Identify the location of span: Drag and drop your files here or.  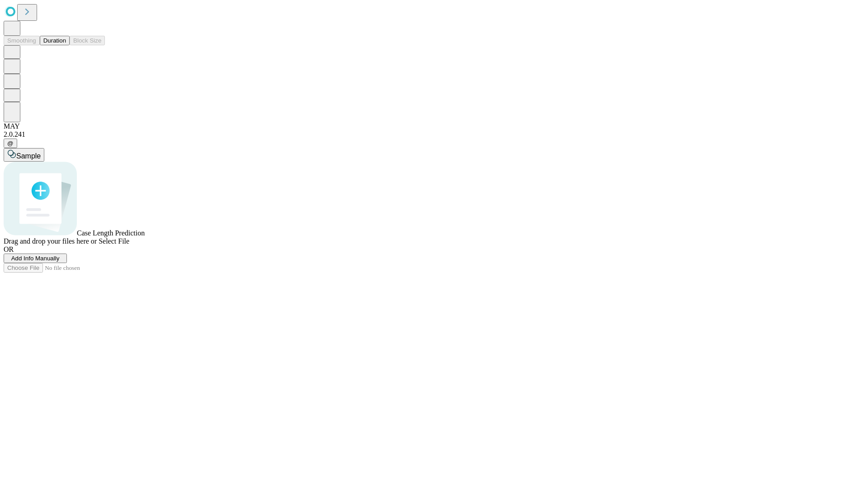
(50, 240).